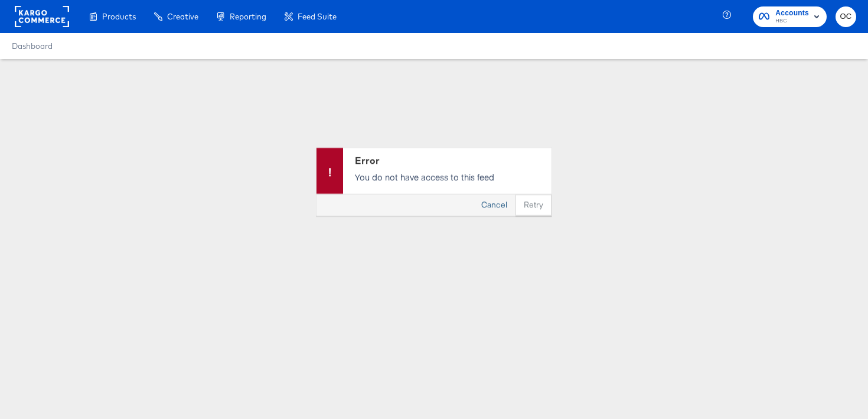 The height and width of the screenshot is (419, 868). I want to click on div: Error, so click(449, 160).